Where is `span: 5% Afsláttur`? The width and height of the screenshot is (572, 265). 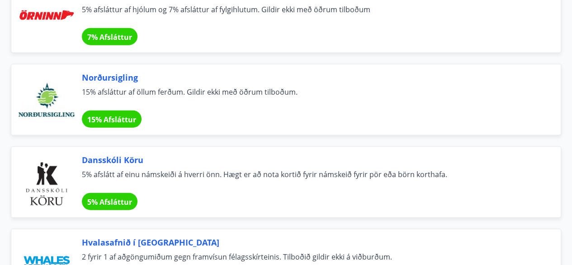
span: 5% Afsláttur is located at coordinates (110, 202).